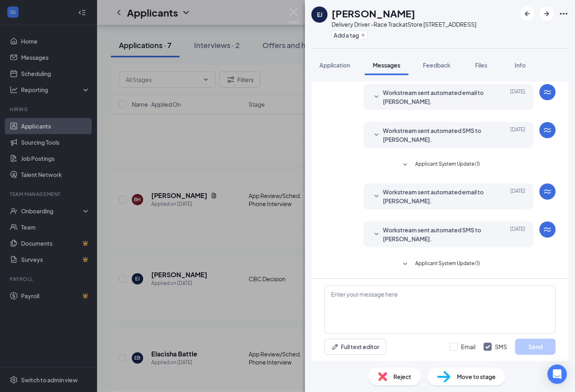  Describe the element at coordinates (564, 14) in the screenshot. I see `svg: Ellipses` at that location.